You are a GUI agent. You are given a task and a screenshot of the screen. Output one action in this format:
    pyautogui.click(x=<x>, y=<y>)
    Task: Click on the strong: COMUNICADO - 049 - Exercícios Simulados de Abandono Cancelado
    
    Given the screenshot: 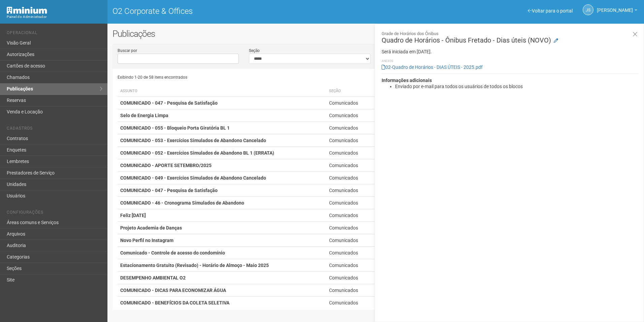 What is the action you would take?
    pyautogui.click(x=193, y=178)
    